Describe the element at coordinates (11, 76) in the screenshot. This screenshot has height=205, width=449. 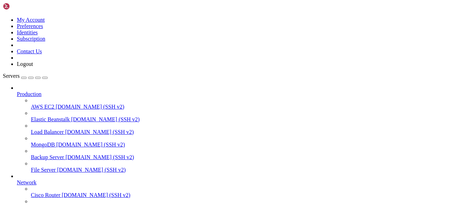
I see `span: Servers` at that location.